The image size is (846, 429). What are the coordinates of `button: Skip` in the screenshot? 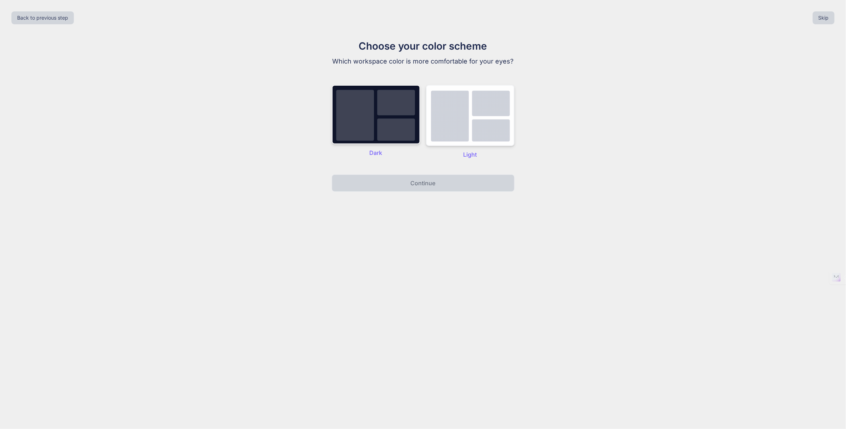 It's located at (823, 18).